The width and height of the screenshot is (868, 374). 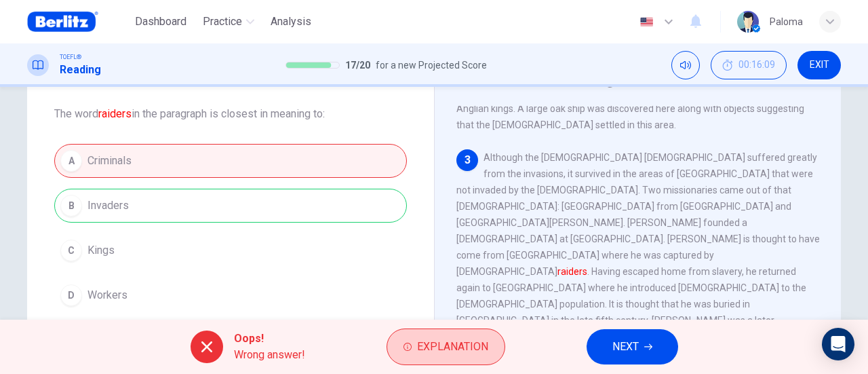 I want to click on div: Mute, so click(x=686, y=65).